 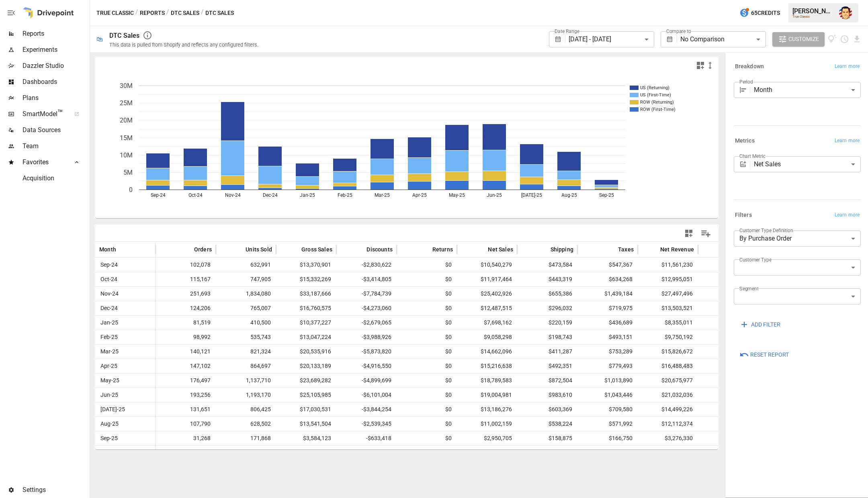 What do you see at coordinates (108, 250) in the screenshot?
I see `span: Month` at bounding box center [108, 250].